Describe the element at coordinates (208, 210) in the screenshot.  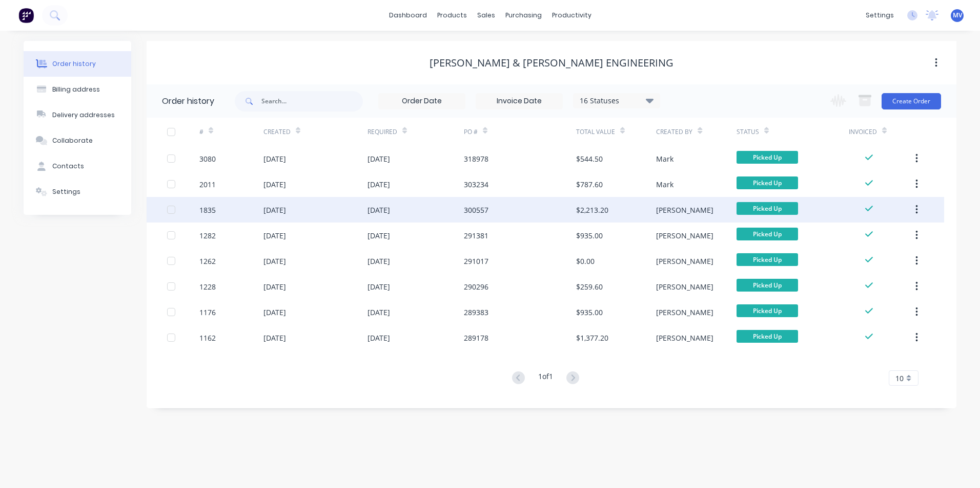
I see `div: 1835` at that location.